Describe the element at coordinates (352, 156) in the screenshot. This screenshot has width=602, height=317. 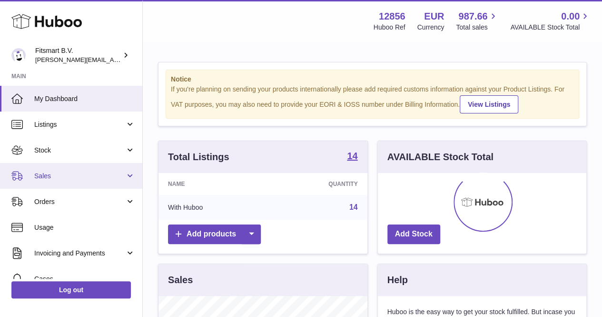
I see `strong: 14` at that location.